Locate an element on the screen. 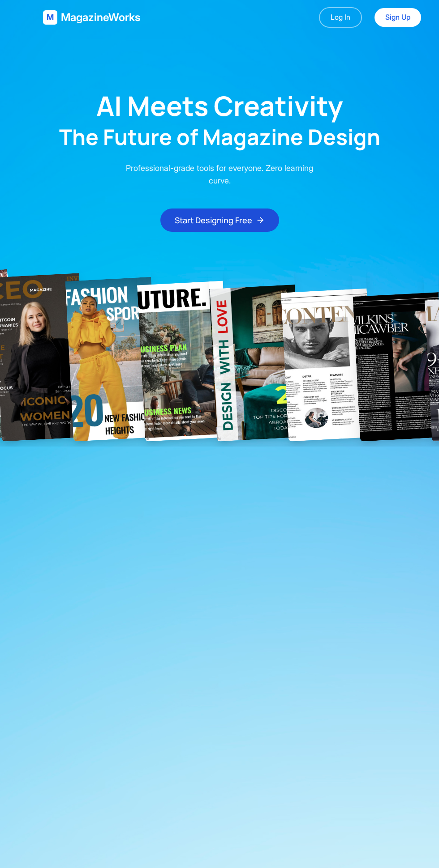  img: Health & Wellness is located at coordinates (256, 363).